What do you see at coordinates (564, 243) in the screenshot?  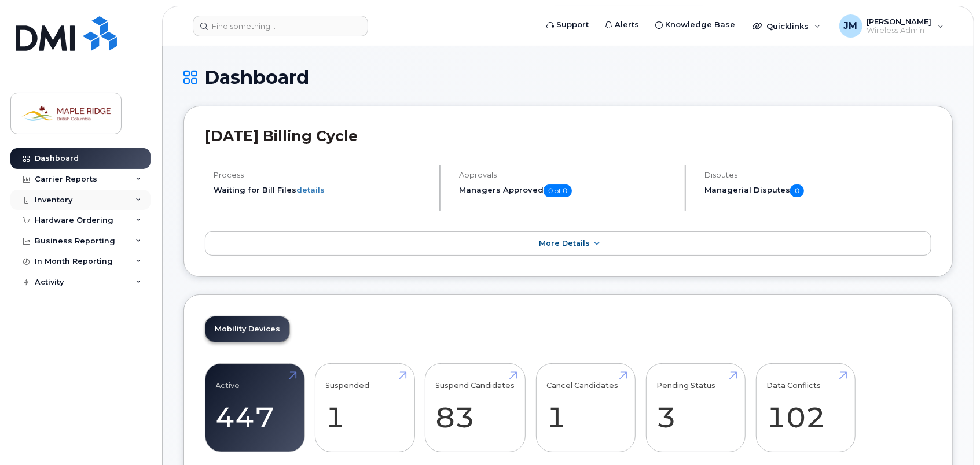 I see `span: More Details` at bounding box center [564, 243].